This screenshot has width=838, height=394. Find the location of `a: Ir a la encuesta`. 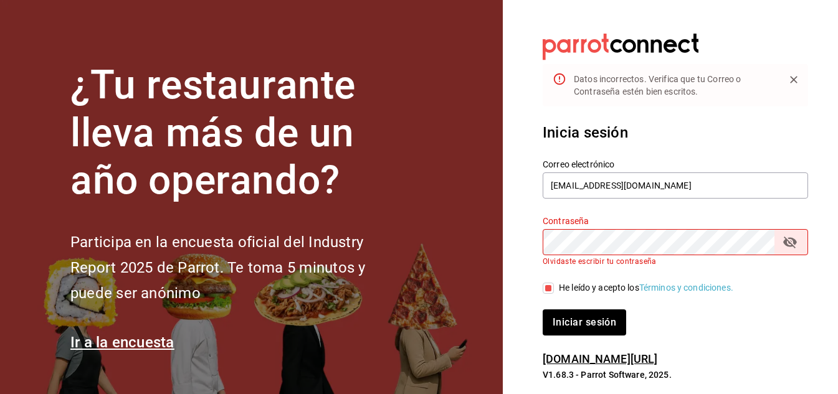

a: Ir a la encuesta is located at coordinates (122, 343).